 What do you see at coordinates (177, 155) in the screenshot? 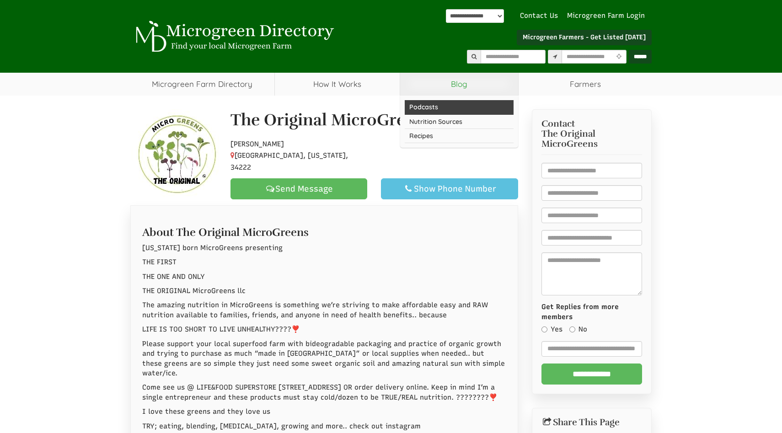
I see `img: Contact The Original MicroGreens` at bounding box center [177, 155].